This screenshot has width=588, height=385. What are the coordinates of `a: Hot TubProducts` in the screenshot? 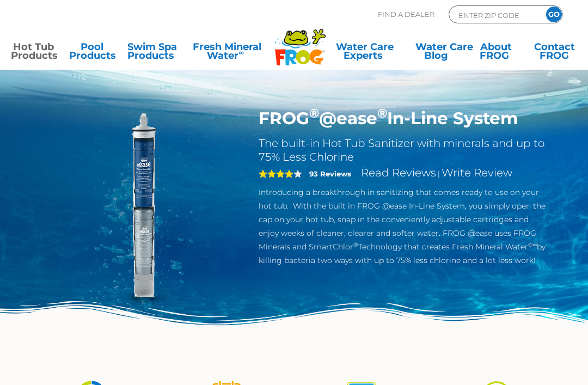 It's located at (33, 53).